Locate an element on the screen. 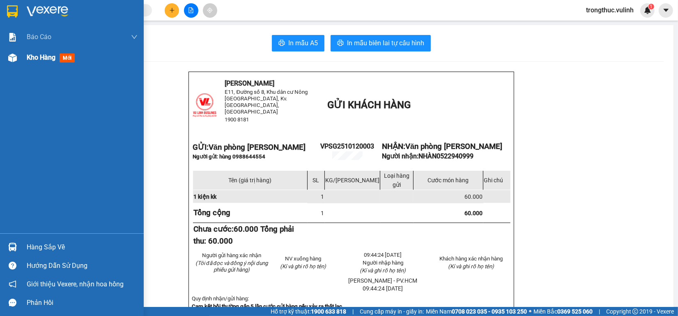  span: 60.000 Tổng phải thu: 60.000 is located at coordinates (244, 235).